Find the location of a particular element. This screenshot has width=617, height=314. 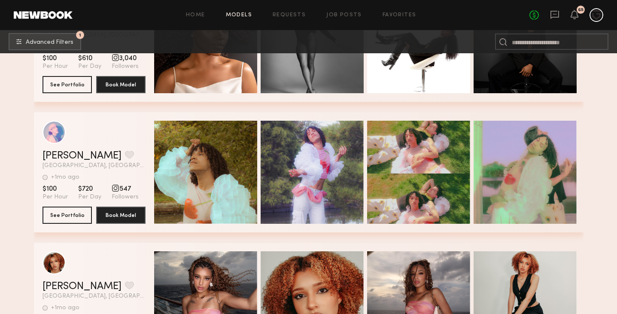

span: $720 is located at coordinates (90, 189).